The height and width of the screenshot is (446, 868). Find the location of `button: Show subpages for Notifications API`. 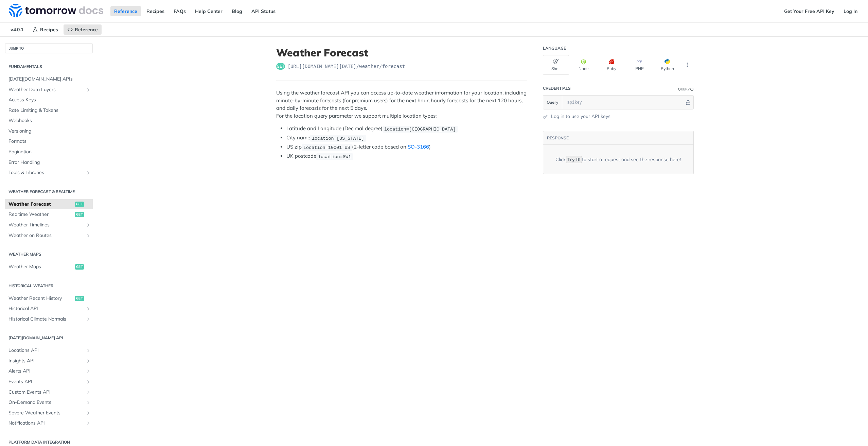

button: Show subpages for Notifications API is located at coordinates (89, 423).